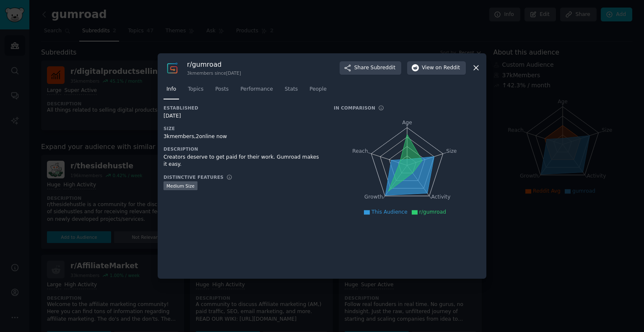 The height and width of the screenshot is (332, 644). I want to click on h3: Established, so click(243, 108).